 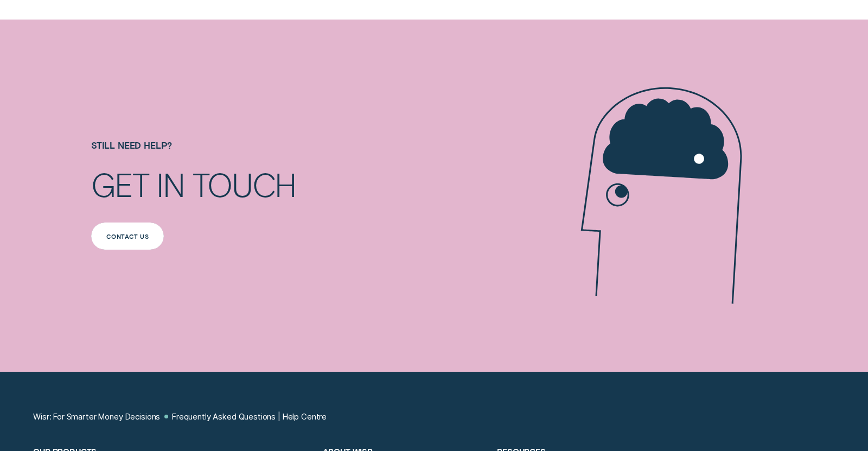 What do you see at coordinates (128, 236) in the screenshot?
I see `div: Contact us` at bounding box center [128, 236].